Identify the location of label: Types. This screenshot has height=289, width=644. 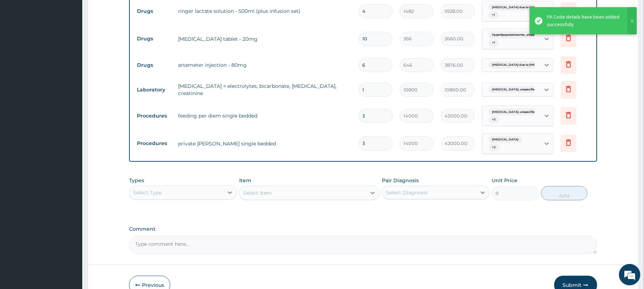
(137, 180).